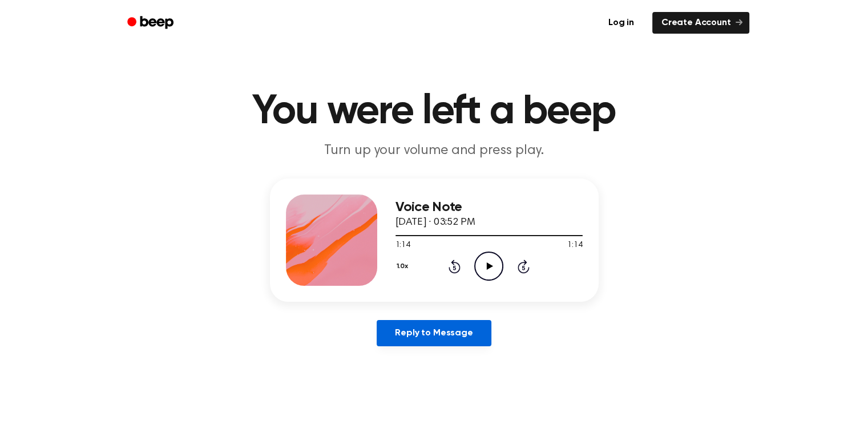 Image resolution: width=868 pixels, height=421 pixels. Describe the element at coordinates (489, 207) in the screenshot. I see `h3: Voice Note` at that location.